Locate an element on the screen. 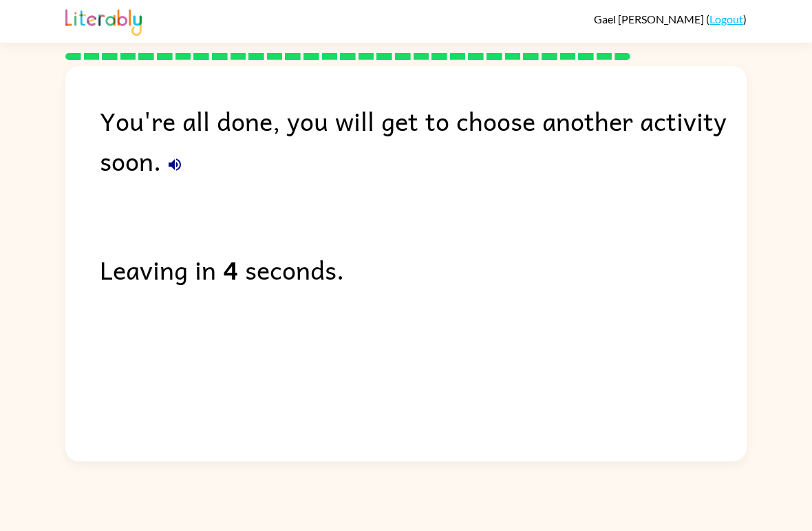 This screenshot has height=531, width=812. img: Literably is located at coordinates (103, 21).